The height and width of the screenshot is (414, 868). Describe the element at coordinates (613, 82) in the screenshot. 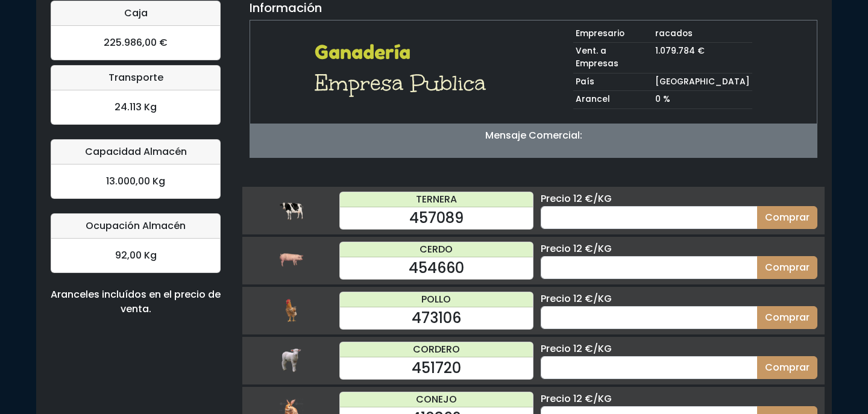

I see `td: País` at that location.